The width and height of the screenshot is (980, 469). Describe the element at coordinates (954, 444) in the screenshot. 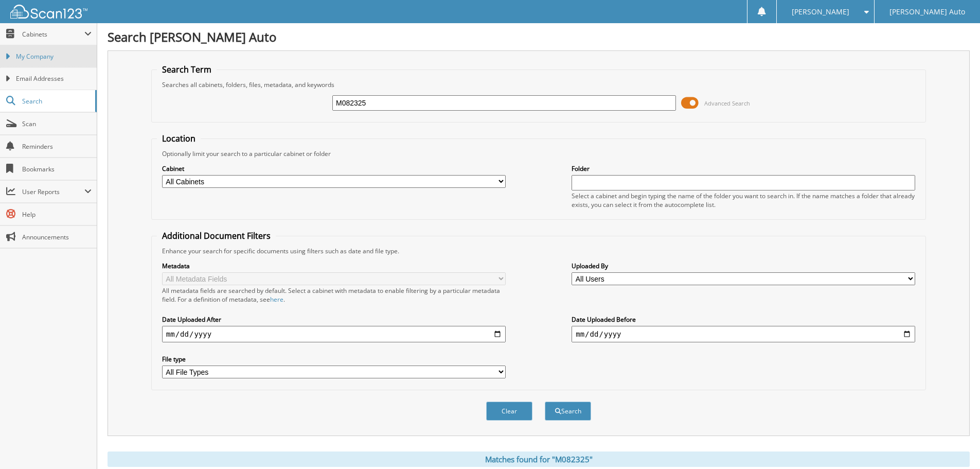

I see `div: Chat Widget` at that location.